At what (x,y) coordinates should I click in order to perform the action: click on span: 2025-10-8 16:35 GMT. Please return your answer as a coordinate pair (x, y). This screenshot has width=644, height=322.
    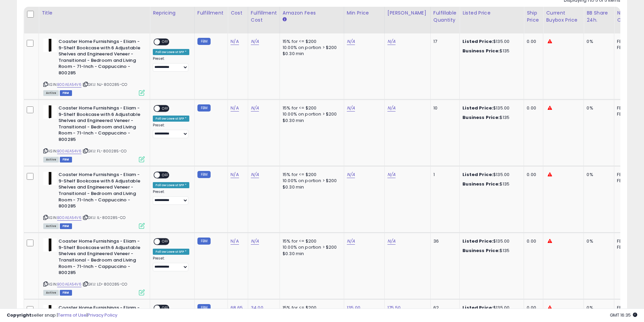
    Looking at the image, I should click on (623, 315).